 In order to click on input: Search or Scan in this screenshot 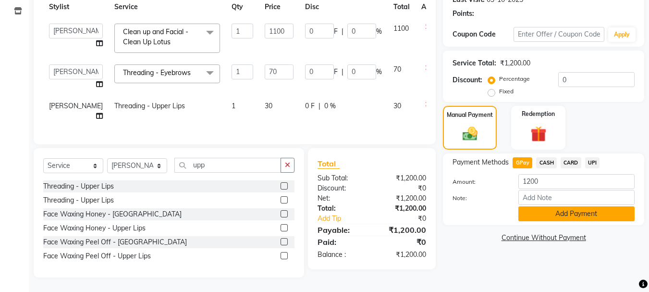, I will do `click(228, 165)`.